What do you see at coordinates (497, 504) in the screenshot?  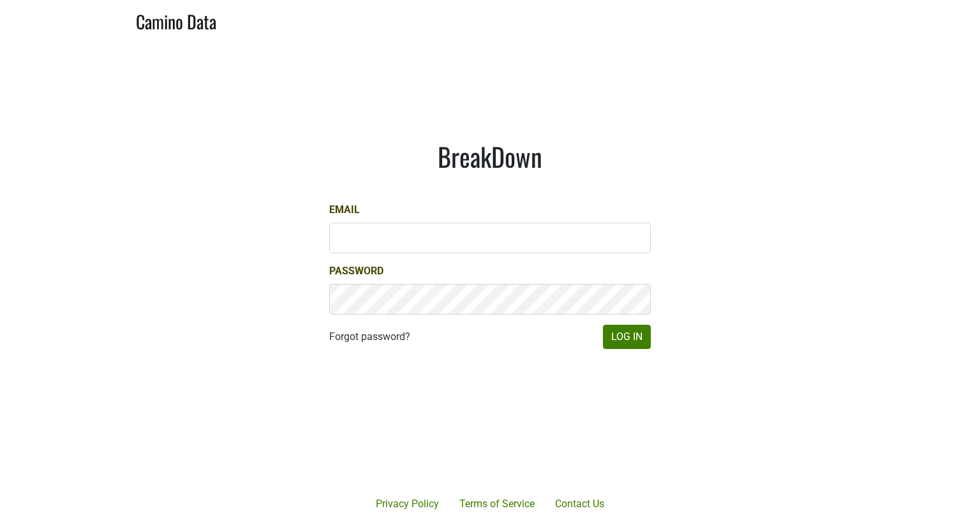 I see `a: Terms of Service` at bounding box center [497, 504].